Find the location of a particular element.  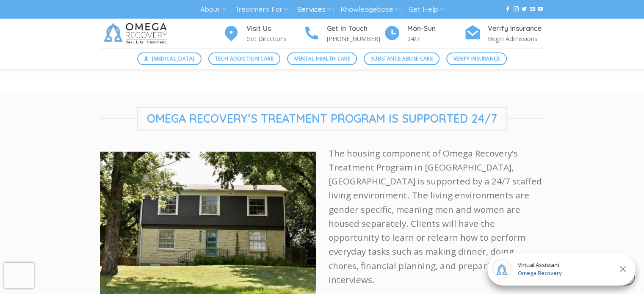

a: Verify Insurance is located at coordinates (476, 59).